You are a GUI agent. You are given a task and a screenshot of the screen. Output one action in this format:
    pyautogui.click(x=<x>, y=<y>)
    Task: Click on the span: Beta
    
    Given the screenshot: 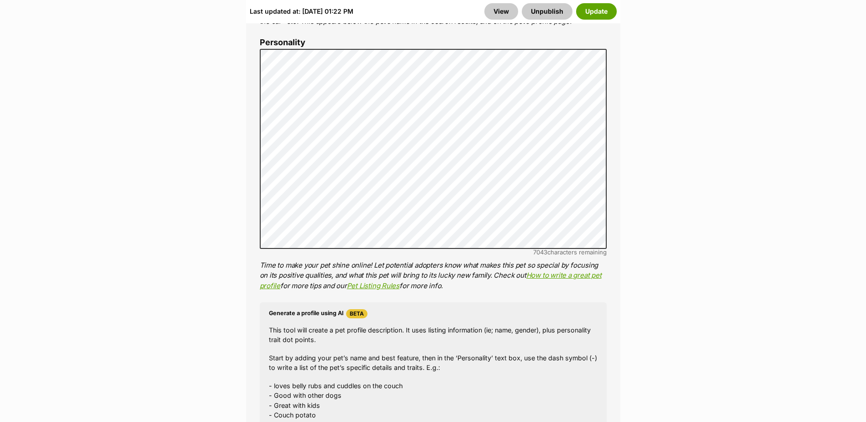 What is the action you would take?
    pyautogui.click(x=357, y=314)
    